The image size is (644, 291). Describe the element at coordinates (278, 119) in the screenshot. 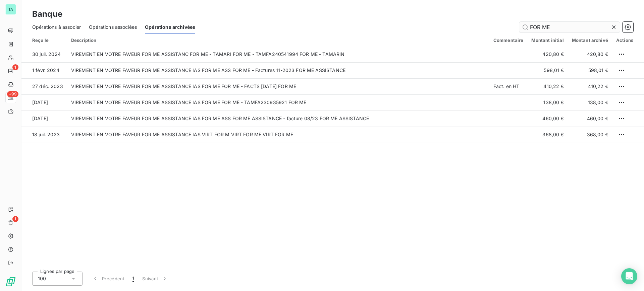

I see `td: VIREMENT EN VOTRE FAVEUR FOR ME ASSISTANCE IAS FOR ME ASS FOR ME ASSISTANCE - facture 08/23 FOR M...` at that location.